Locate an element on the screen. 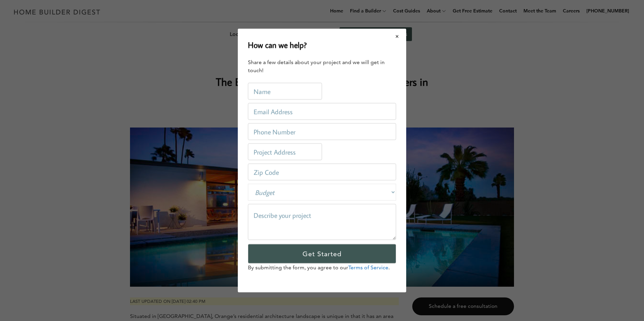 The height and width of the screenshot is (321, 644). input: Project Address is located at coordinates (285, 152).